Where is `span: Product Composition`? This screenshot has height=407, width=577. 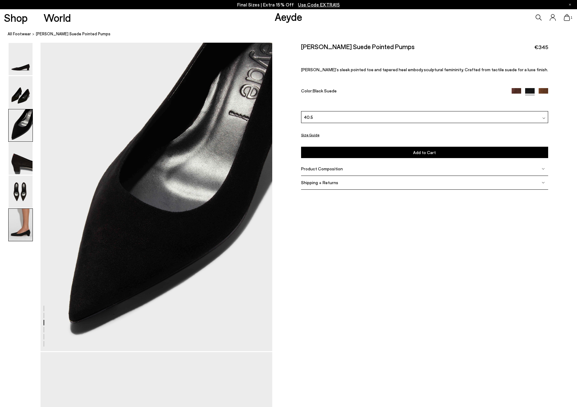
span: Product Composition is located at coordinates (322, 169).